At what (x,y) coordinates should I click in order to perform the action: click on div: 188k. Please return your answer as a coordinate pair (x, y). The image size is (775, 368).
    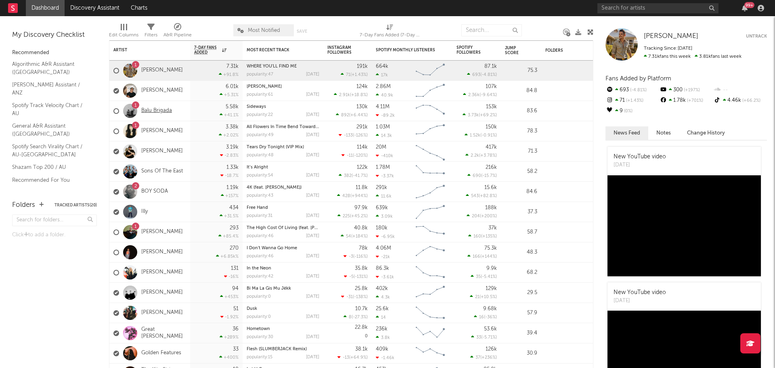
    Looking at the image, I should click on (491, 208).